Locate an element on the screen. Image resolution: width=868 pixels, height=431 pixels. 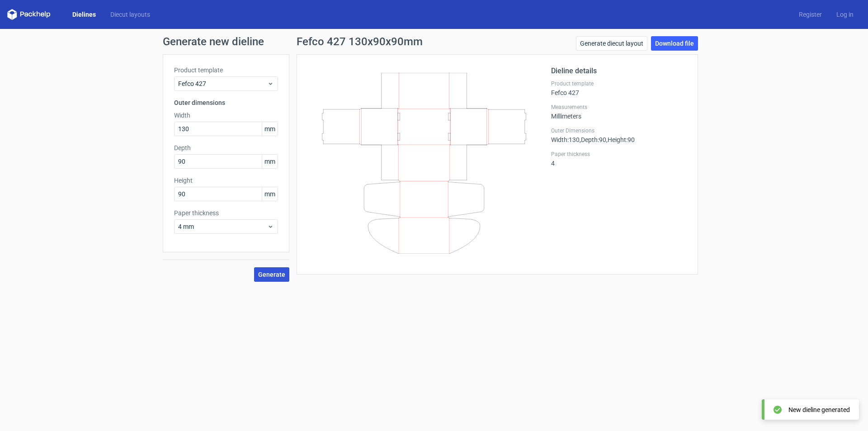
h2: Dieline details is located at coordinates (619, 71).